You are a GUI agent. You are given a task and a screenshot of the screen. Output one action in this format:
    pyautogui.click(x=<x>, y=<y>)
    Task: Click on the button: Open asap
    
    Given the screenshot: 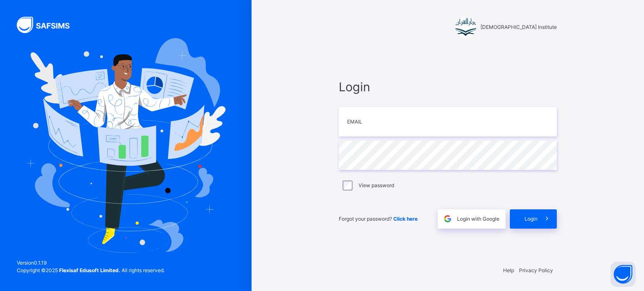 What is the action you would take?
    pyautogui.click(x=623, y=274)
    